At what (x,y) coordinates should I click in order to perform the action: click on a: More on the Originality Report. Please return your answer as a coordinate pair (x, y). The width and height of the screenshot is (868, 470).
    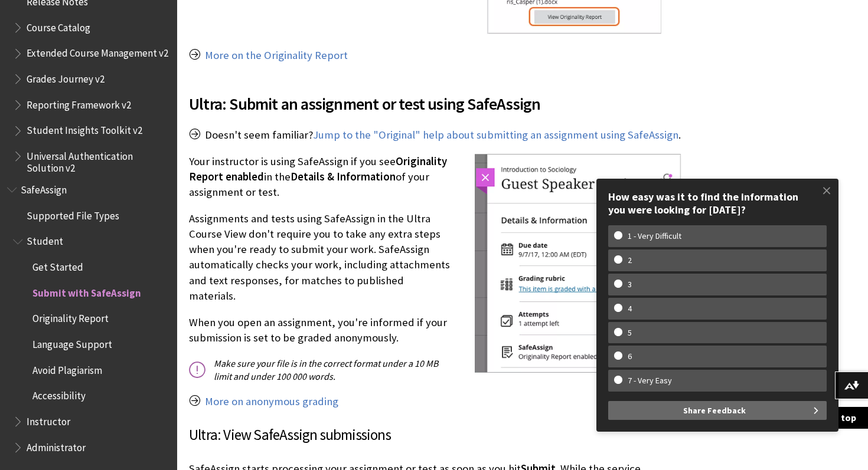
    Looking at the image, I should click on (277, 56).